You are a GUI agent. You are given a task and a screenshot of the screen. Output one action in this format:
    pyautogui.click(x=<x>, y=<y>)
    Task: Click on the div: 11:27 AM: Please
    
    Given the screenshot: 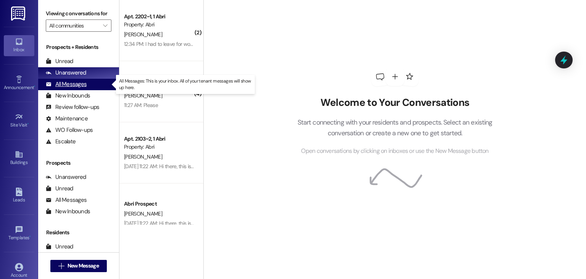 What is the action you would take?
    pyautogui.click(x=141, y=105)
    